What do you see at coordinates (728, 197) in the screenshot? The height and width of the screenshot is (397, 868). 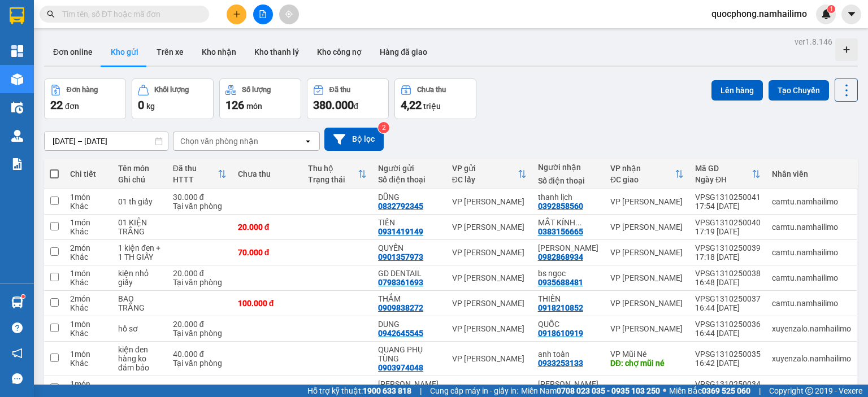 I see `div: VPSG1310250041` at bounding box center [728, 197].